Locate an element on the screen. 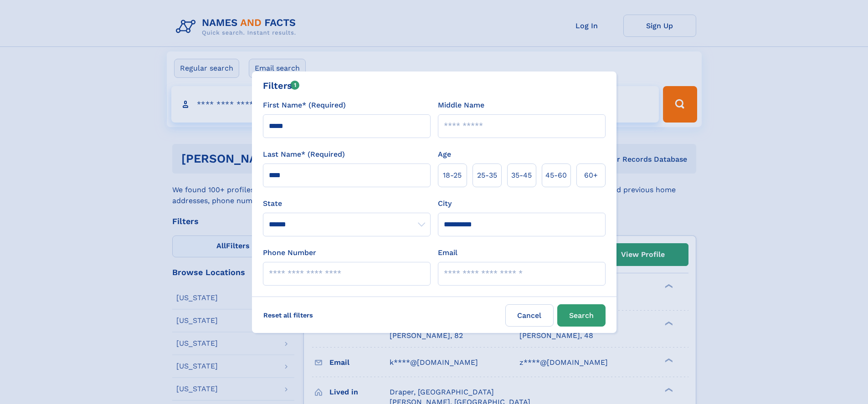 The height and width of the screenshot is (404, 868). label: Last Name* (Required) is located at coordinates (304, 154).